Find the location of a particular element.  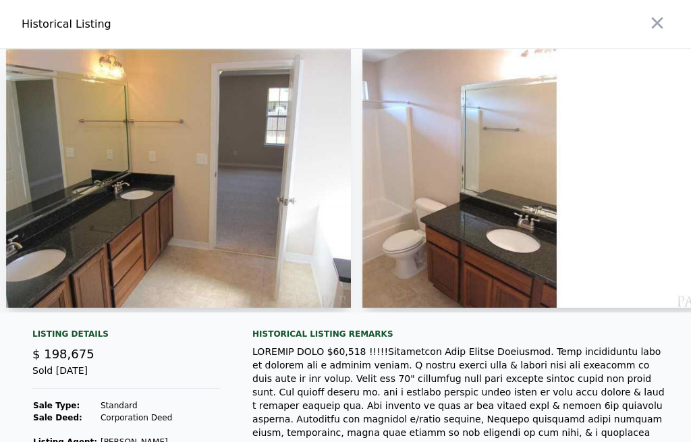

div: Historical Listing is located at coordinates (181, 24).